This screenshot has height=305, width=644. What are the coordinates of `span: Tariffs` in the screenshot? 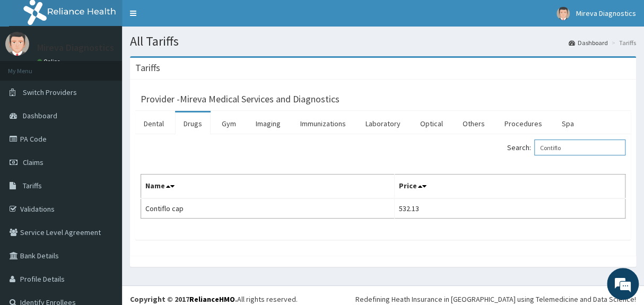 It's located at (32, 185).